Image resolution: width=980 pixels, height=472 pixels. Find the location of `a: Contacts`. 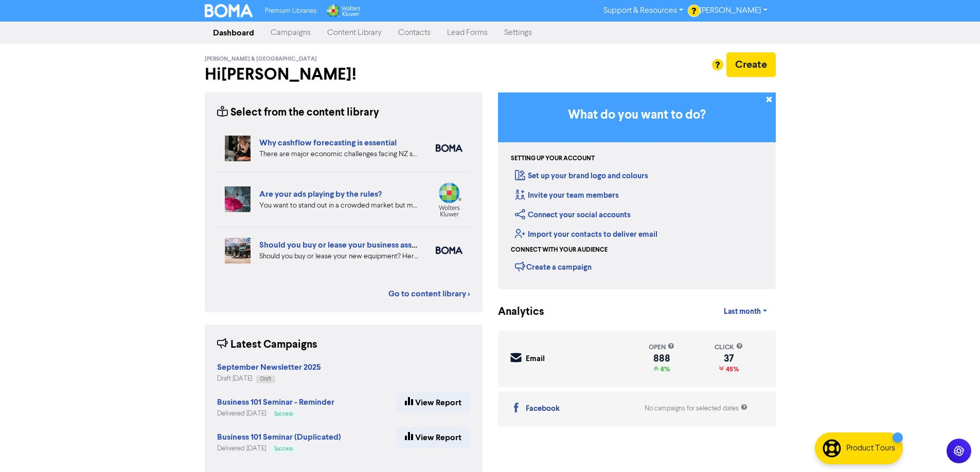

a: Contacts is located at coordinates (414, 33).